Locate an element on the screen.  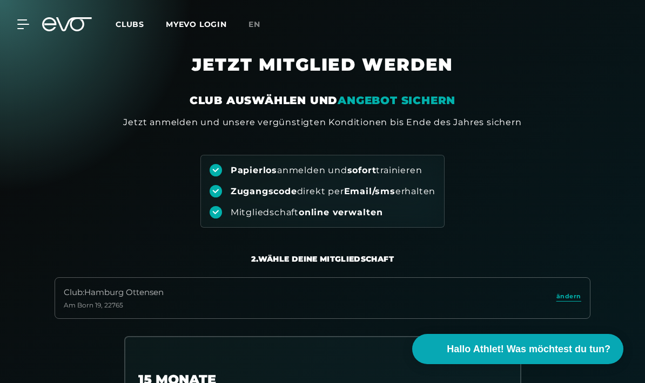
div: anmelden und trainieren is located at coordinates (326, 171).